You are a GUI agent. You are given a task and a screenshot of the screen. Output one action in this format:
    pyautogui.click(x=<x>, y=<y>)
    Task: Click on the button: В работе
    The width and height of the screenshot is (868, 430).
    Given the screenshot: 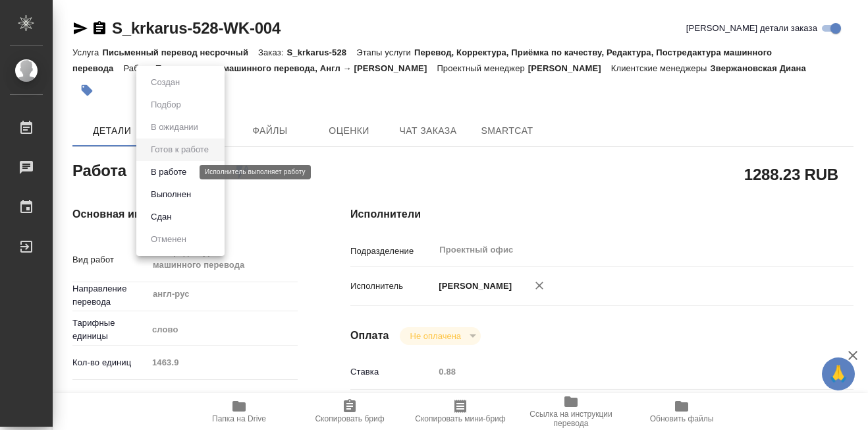 What is the action you would take?
    pyautogui.click(x=168, y=172)
    